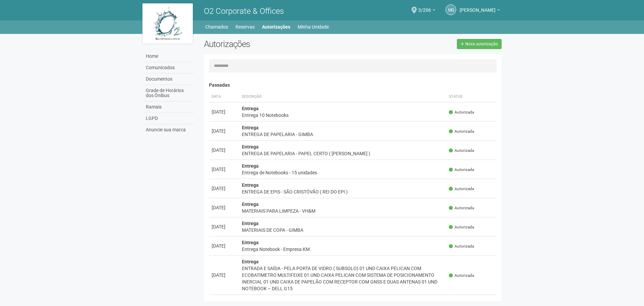  Describe the element at coordinates (343, 249) in the screenshot. I see `div: Entrega Notebook - Empresa KM` at that location.